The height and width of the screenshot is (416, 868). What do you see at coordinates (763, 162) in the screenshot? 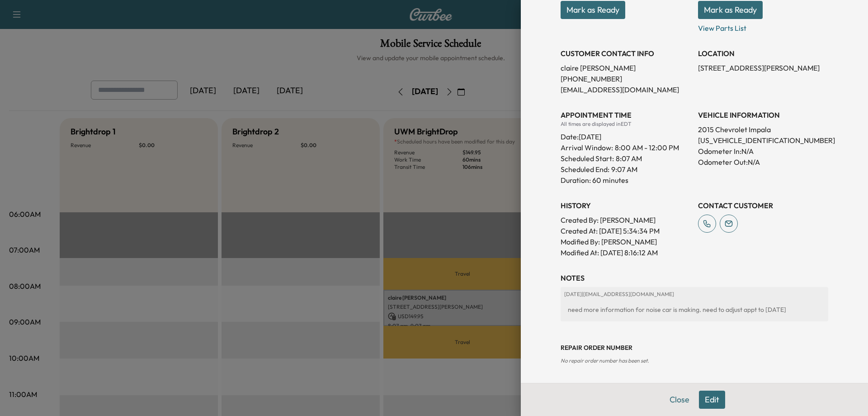
I see `p: Odometer Out: N/A` at bounding box center [763, 162].